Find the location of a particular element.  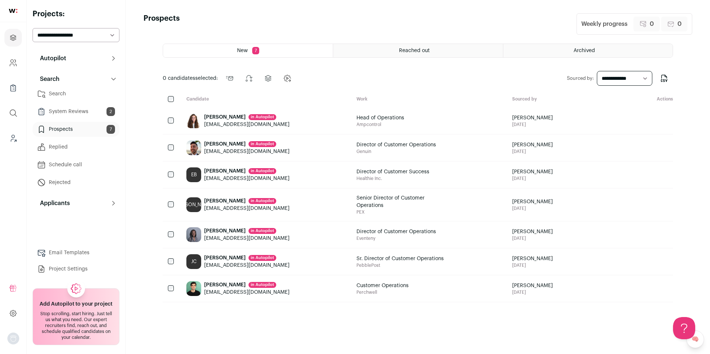

a: Schedule call is located at coordinates (76, 165).